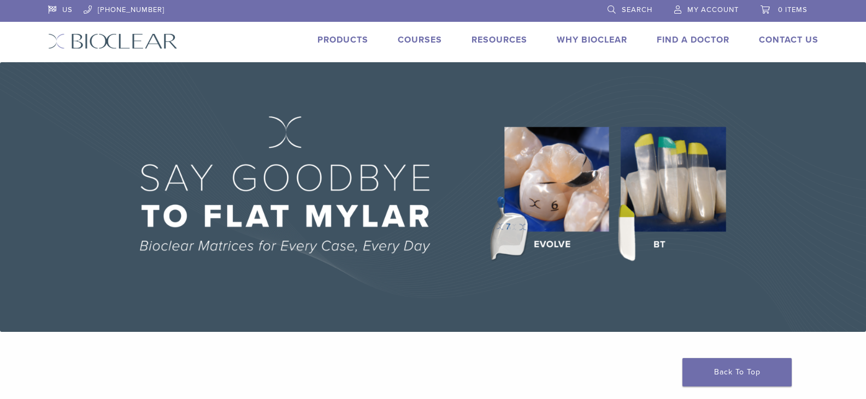  What do you see at coordinates (419, 40) in the screenshot?
I see `a: Courses` at bounding box center [419, 40].